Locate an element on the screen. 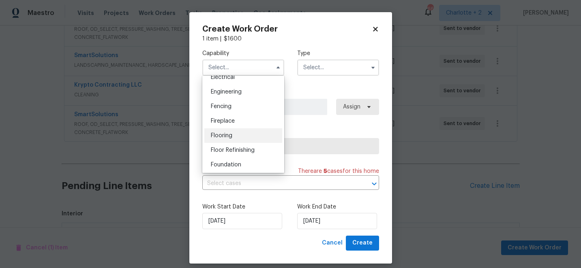 The image size is (581, 268). span: Electrical is located at coordinates (222, 77).